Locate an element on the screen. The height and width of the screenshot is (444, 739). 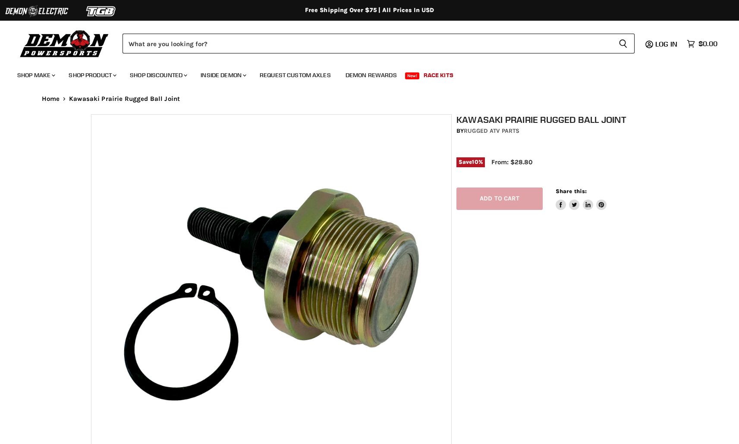
a: Home is located at coordinates (51, 99).